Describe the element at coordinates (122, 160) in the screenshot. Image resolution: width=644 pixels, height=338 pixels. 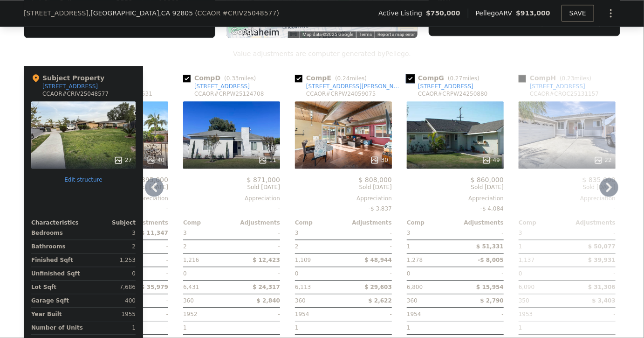
I see `div: 27` at that location.